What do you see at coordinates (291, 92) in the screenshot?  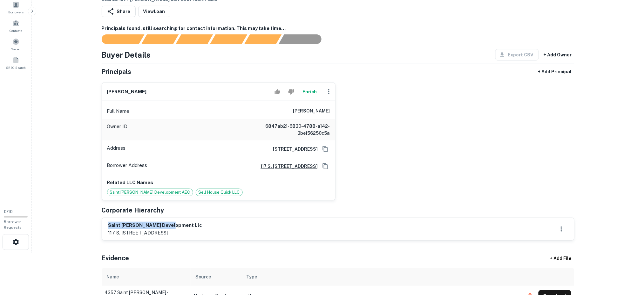 I see `button: Reject` at bounding box center [291, 92].